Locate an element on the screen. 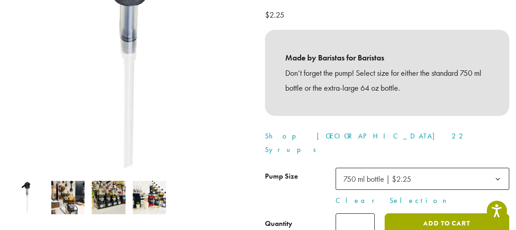  b: Made by Baristas for Baristas is located at coordinates (387, 58).